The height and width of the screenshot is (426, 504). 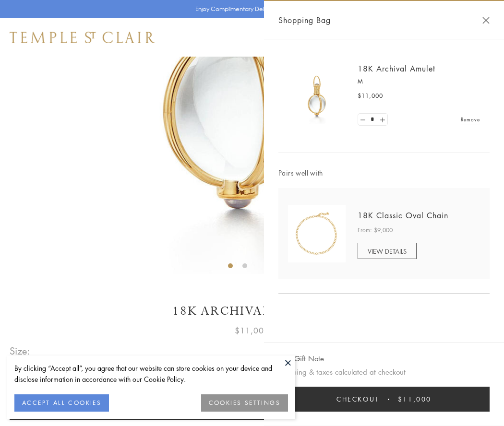 I want to click on a: VIEW DETAILS, so click(x=387, y=251).